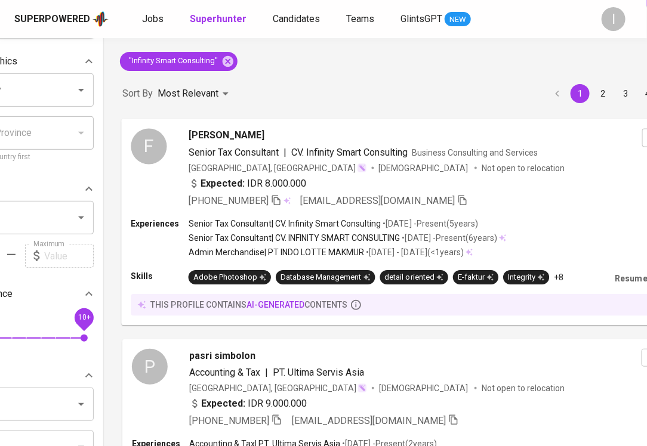 This screenshot has width=647, height=446. What do you see at coordinates (219, 19) in the screenshot?
I see `a: Superhunter` at bounding box center [219, 19].